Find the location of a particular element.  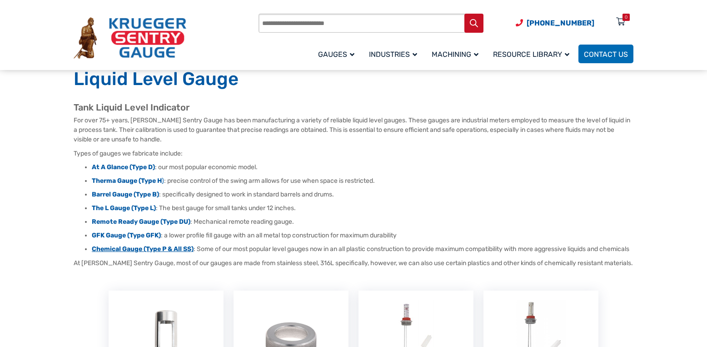

strong: Barrel Gauge (Type B) is located at coordinates (125, 194).